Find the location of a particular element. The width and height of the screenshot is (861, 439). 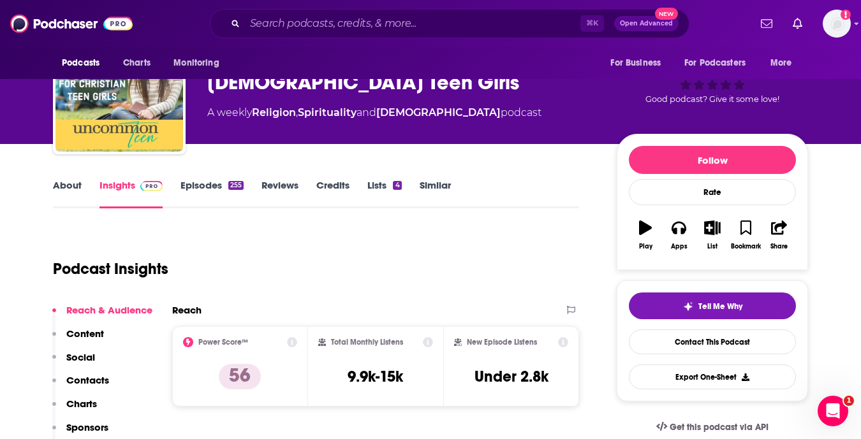

div: List is located at coordinates (712, 247).